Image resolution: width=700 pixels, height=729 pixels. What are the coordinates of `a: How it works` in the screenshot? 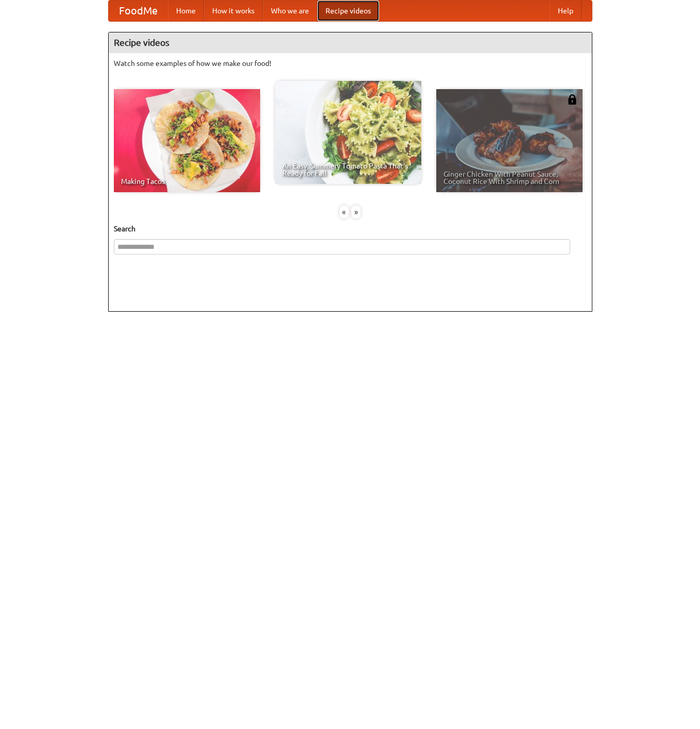 It's located at (233, 11).